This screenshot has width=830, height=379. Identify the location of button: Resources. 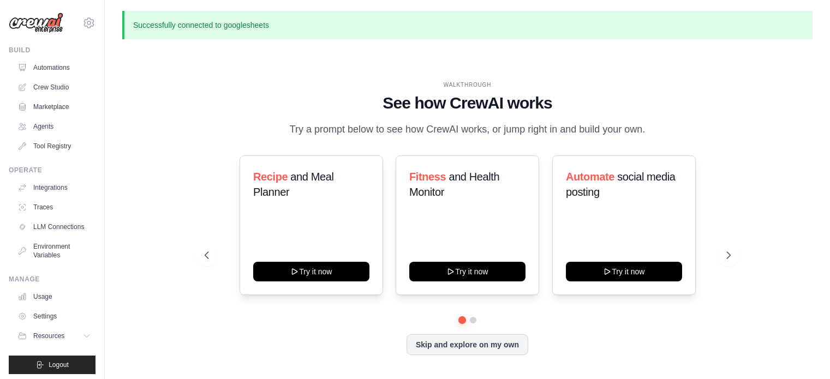
(54, 336).